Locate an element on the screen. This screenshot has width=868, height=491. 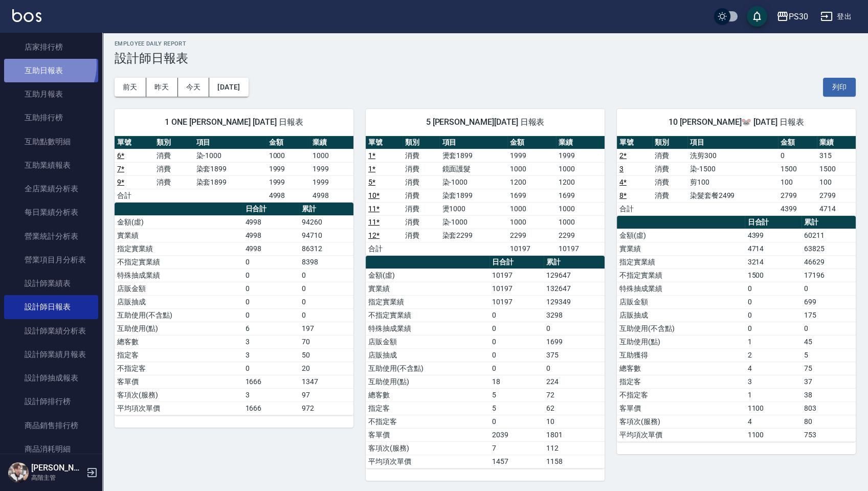
td: 1457 is located at coordinates (517, 461).